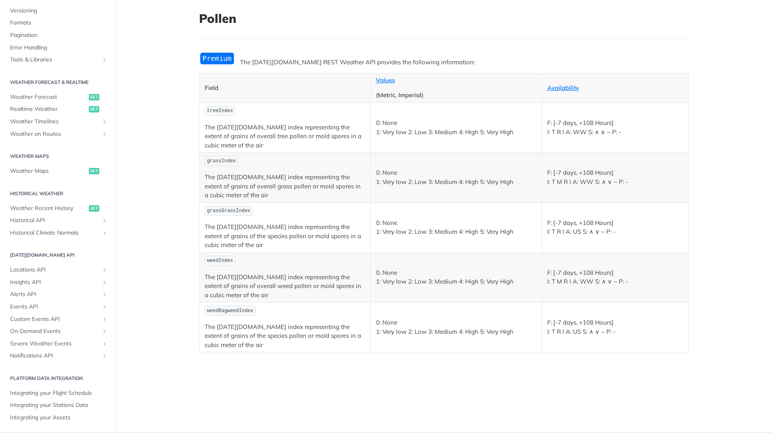 Image resolution: width=772 pixels, height=433 pixels. Describe the element at coordinates (55, 332) in the screenshot. I see `span: On-Demand Events` at that location.